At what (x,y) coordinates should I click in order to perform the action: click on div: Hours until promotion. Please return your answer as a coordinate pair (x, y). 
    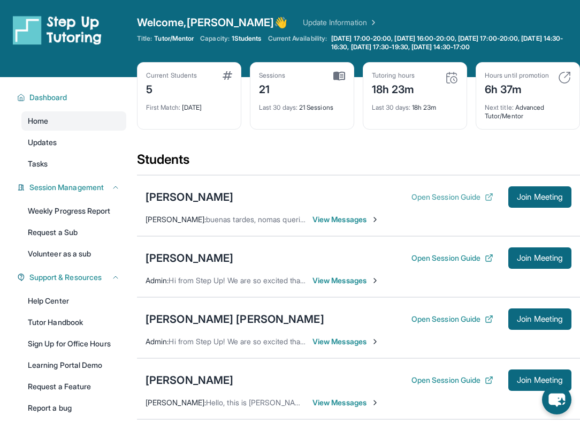
    Looking at the image, I should click on (517, 75).